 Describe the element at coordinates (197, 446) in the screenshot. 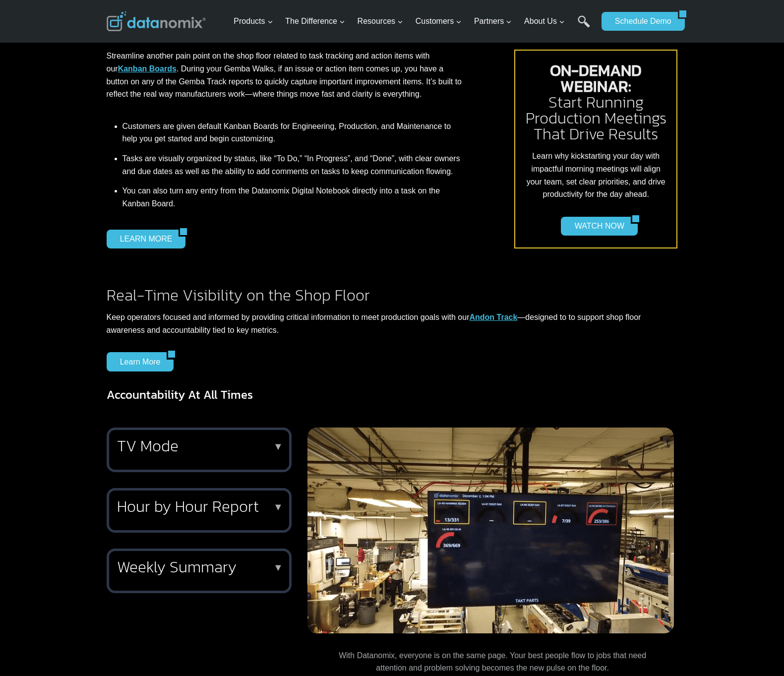

I see `h2: TV Mode` at that location.